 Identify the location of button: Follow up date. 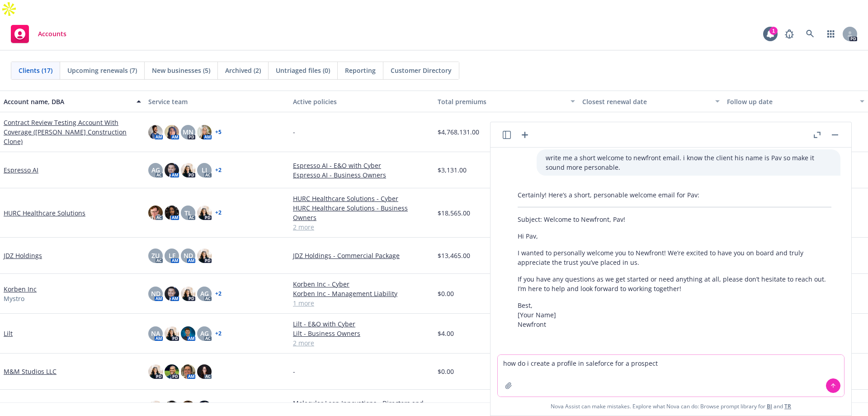
(795, 101).